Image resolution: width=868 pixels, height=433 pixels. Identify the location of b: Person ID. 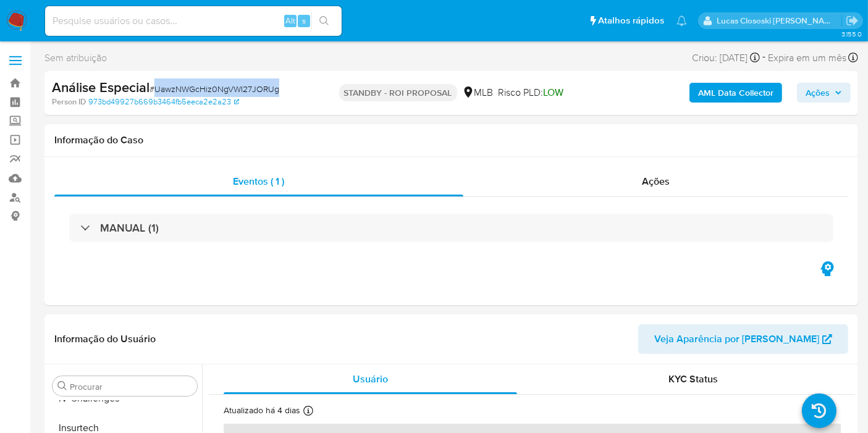
(68, 102).